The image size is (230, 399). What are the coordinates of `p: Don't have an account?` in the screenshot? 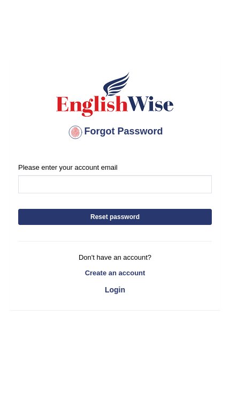 It's located at (115, 257).